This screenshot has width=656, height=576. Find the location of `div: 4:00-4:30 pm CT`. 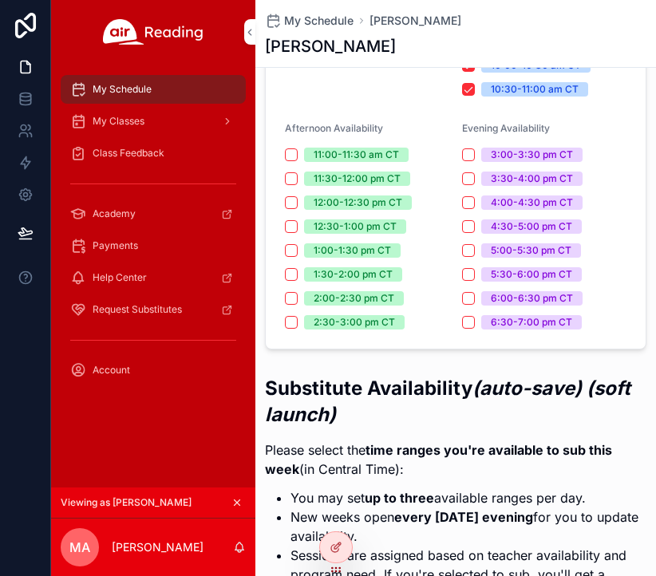

div: 4:00-4:30 pm CT is located at coordinates (531, 203).